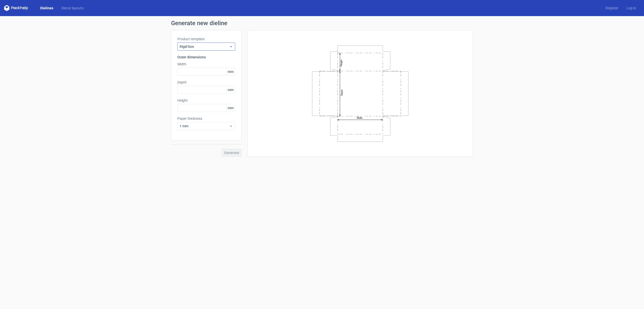 Image resolution: width=644 pixels, height=309 pixels. What do you see at coordinates (631, 8) in the screenshot?
I see `a: Log in` at bounding box center [631, 8].